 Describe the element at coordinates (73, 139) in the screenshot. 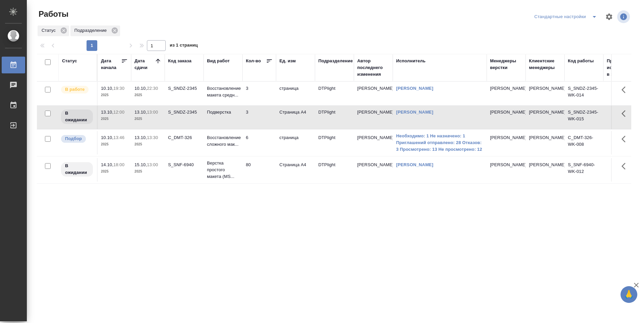

I see `p: Подбор` at that location.